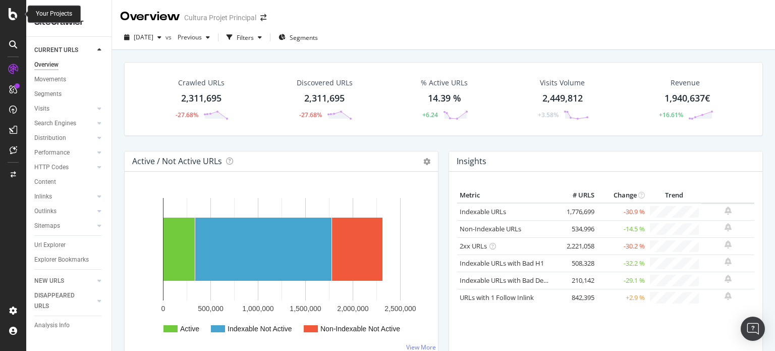 The image size is (775, 351). What do you see at coordinates (324, 83) in the screenshot?
I see `div: Discovered URLs` at bounding box center [324, 83].